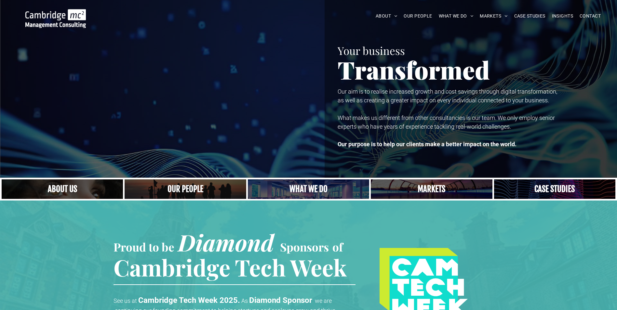 This screenshot has height=310, width=617. What do you see at coordinates (590, 16) in the screenshot?
I see `a: CONTACT` at bounding box center [590, 16].